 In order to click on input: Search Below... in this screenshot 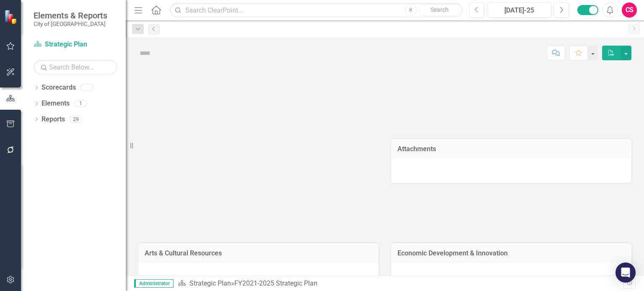, I will do `click(75, 67)`.